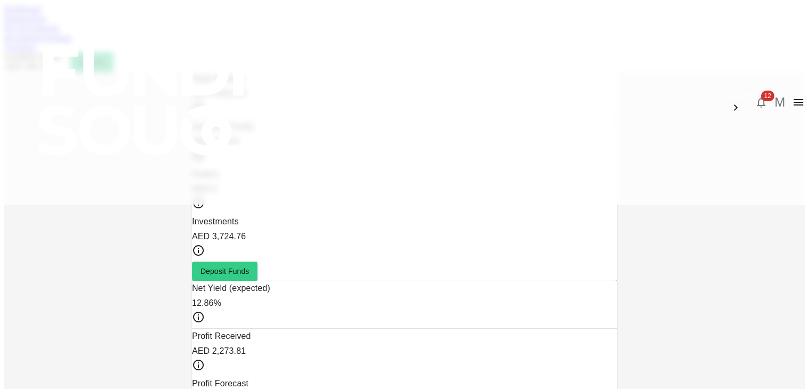  What do you see at coordinates (767, 96) in the screenshot?
I see `span: 12` at bounding box center [767, 96].